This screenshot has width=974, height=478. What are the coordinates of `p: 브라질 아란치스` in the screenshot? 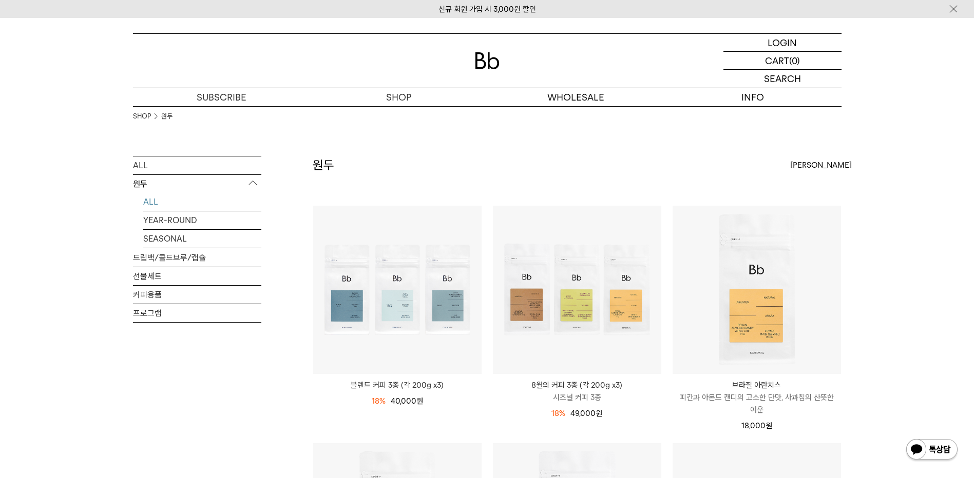 It's located at (757, 386).